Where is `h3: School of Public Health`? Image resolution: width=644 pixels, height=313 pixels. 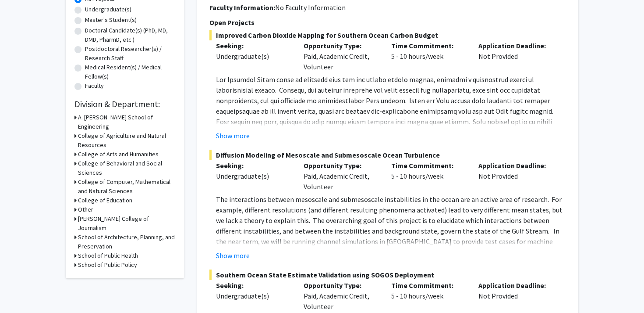
h3: School of Public Health is located at coordinates (108, 255).